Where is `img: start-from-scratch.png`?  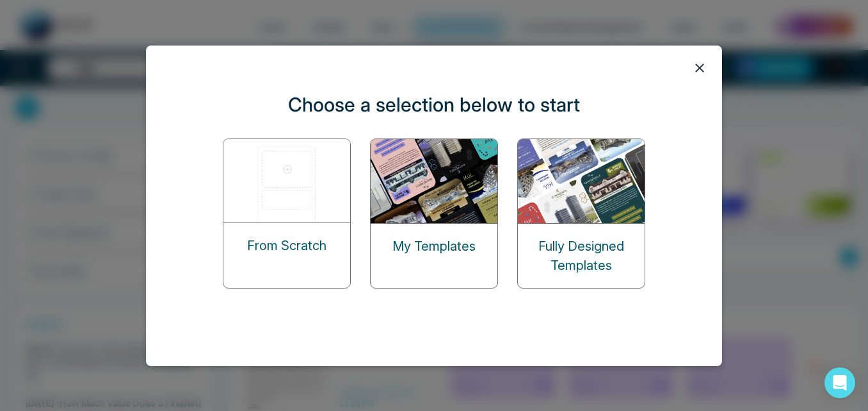
img: start-from-scratch.png is located at coordinates (287, 181).